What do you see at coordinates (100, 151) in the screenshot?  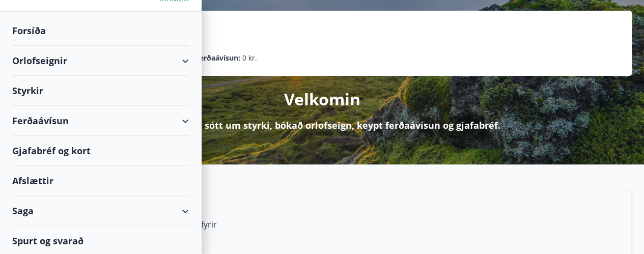 I see `div: Gjafabréf og kort` at bounding box center [100, 151].